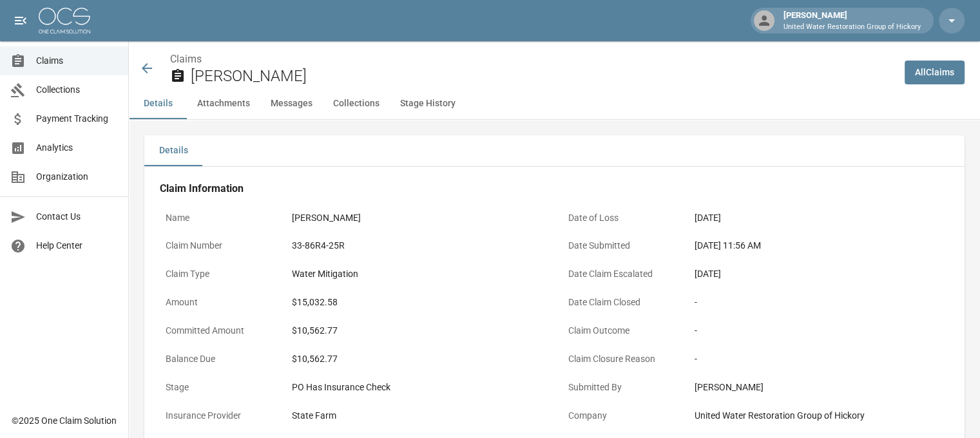  Describe the element at coordinates (77, 217) in the screenshot. I see `span: Contact Us` at that location.